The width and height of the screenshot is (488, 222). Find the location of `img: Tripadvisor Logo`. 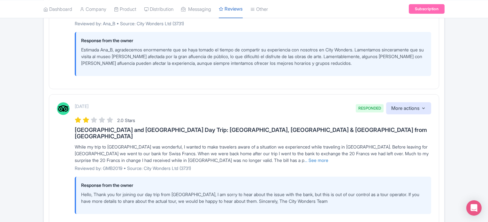

img: Tripadvisor Logo is located at coordinates (63, 109).